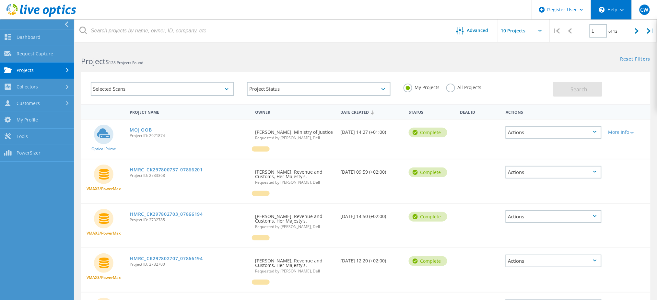 This screenshot has width=657, height=300. What do you see at coordinates (141, 130) in the screenshot?
I see `a: MOJ OOB` at bounding box center [141, 130].